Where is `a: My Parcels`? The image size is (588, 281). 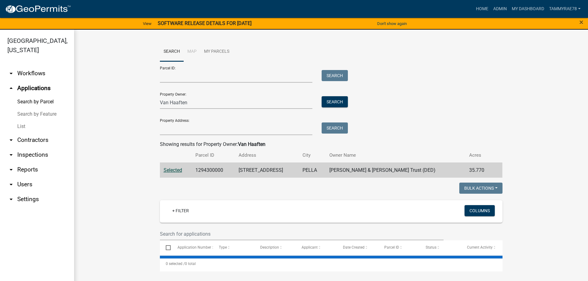 a: My Parcels is located at coordinates (217, 52).